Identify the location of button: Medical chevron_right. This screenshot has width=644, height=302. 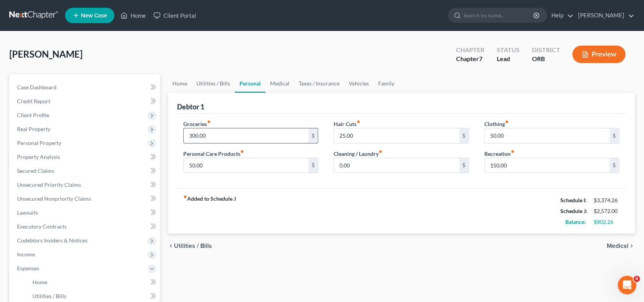
(621, 246).